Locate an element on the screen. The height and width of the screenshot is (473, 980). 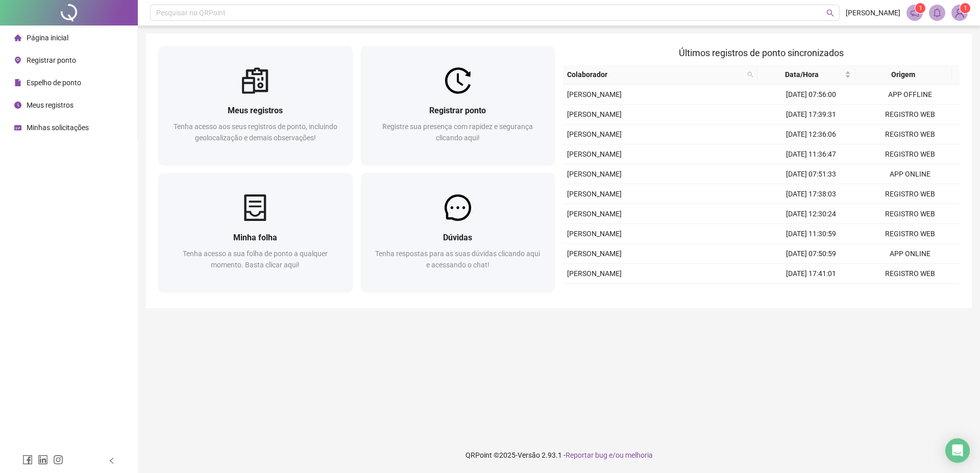
span: file is located at coordinates (18, 82).